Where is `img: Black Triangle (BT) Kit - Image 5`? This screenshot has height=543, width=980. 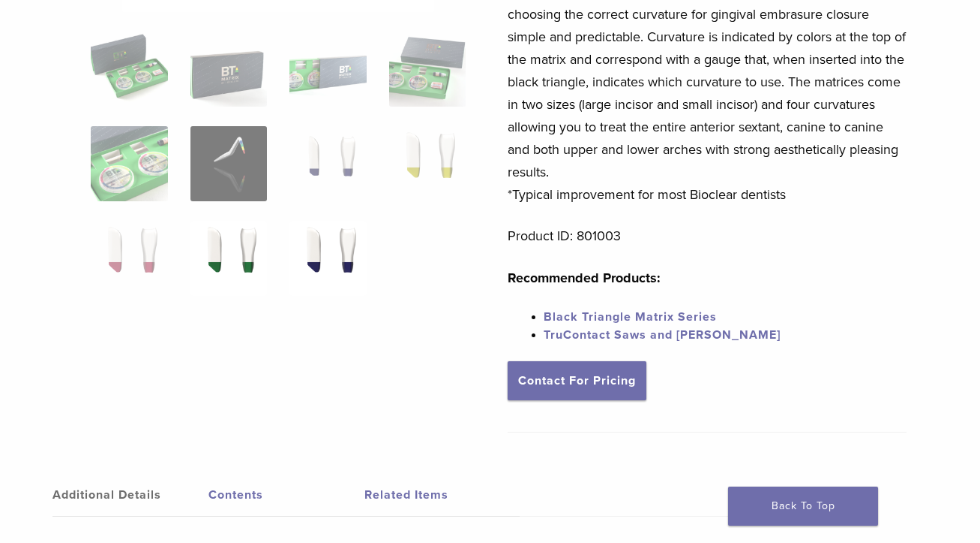
img: Black Triangle (BT) Kit - Image 5 is located at coordinates (129, 164).